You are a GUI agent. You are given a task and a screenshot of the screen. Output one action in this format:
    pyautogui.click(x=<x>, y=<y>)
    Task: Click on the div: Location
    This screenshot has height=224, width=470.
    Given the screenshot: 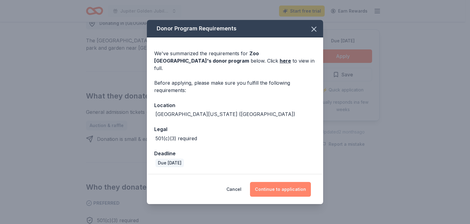 What is the action you would take?
    pyautogui.click(x=235, y=105)
    